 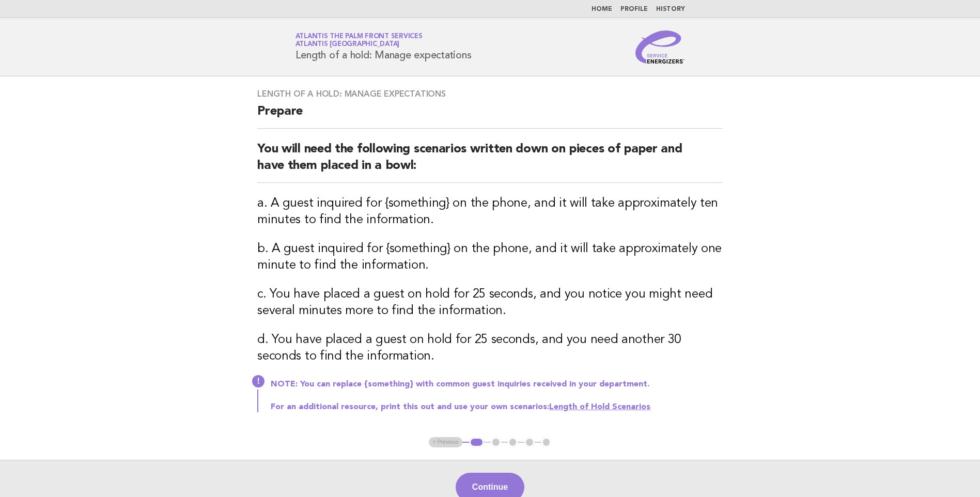 What do you see at coordinates (660, 47) in the screenshot?
I see `img: Service Energizers` at bounding box center [660, 47].